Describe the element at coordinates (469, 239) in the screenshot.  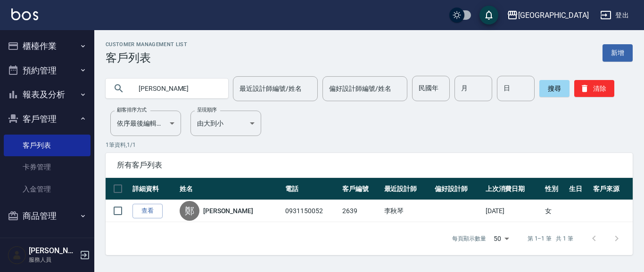
I see `p: 每頁顯示數量` at that location.